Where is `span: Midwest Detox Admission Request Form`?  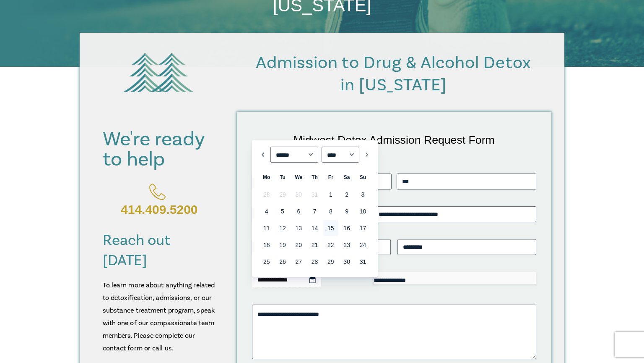
span: Midwest Detox Admission Request Form is located at coordinates (394, 140).